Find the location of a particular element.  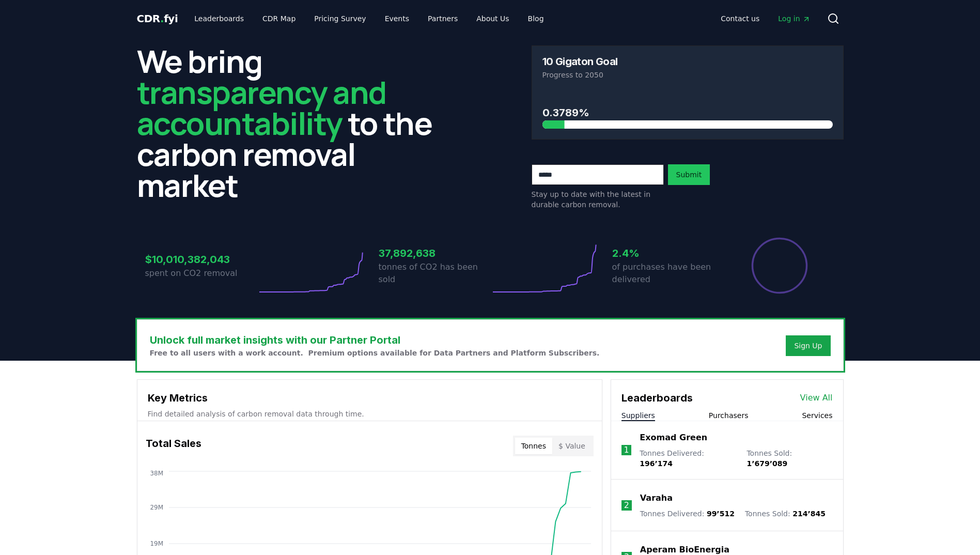

h3: 10 Gigaton Goal is located at coordinates (580, 62).